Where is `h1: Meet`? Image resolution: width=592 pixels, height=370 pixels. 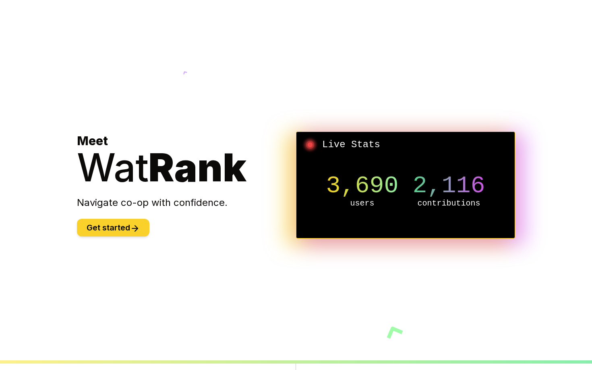
h1: Meet is located at coordinates (186, 160).